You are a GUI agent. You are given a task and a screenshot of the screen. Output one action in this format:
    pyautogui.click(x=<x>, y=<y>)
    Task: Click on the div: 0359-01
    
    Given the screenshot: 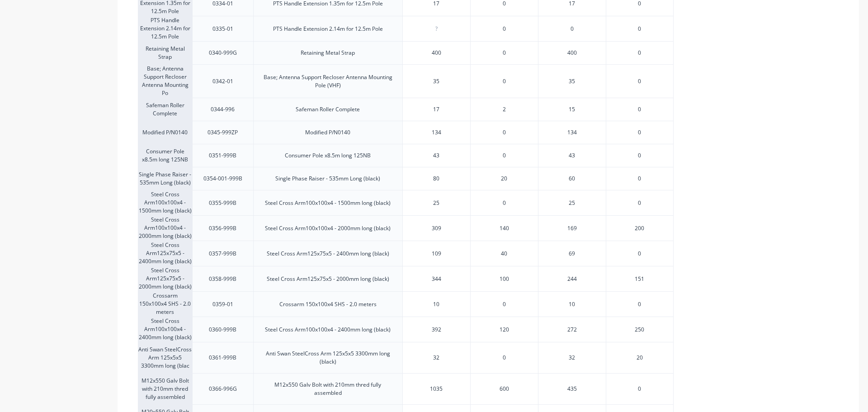 What is the action you would take?
    pyautogui.click(x=223, y=304)
    